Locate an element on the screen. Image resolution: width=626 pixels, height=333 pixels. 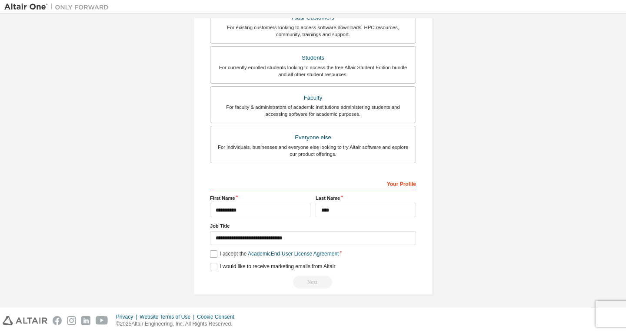
div: For individuals, businesses and everyone else looking to try Altair software and explore our prod... is located at coordinates (313, 150).